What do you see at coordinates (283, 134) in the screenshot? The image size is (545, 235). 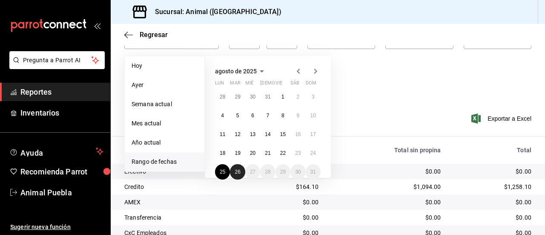 I see `abbr: 15 de agosto de 2025` at bounding box center [283, 134].